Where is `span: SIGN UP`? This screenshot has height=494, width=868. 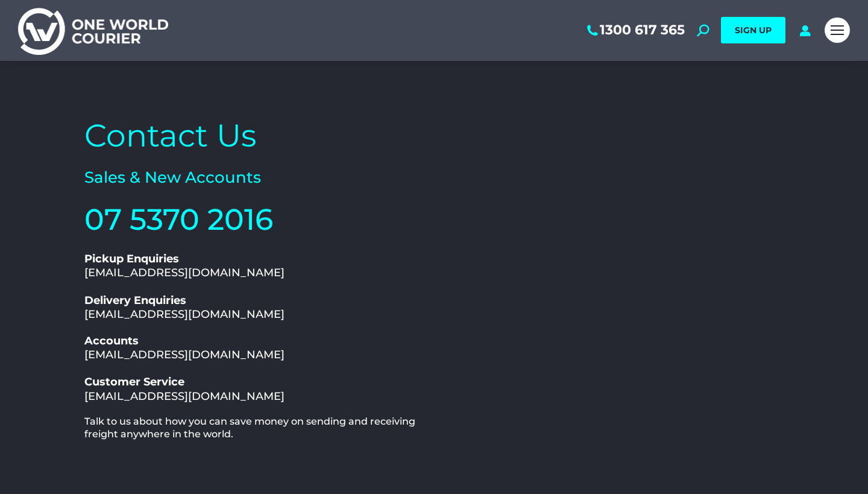
span: SIGN UP is located at coordinates (752, 30).